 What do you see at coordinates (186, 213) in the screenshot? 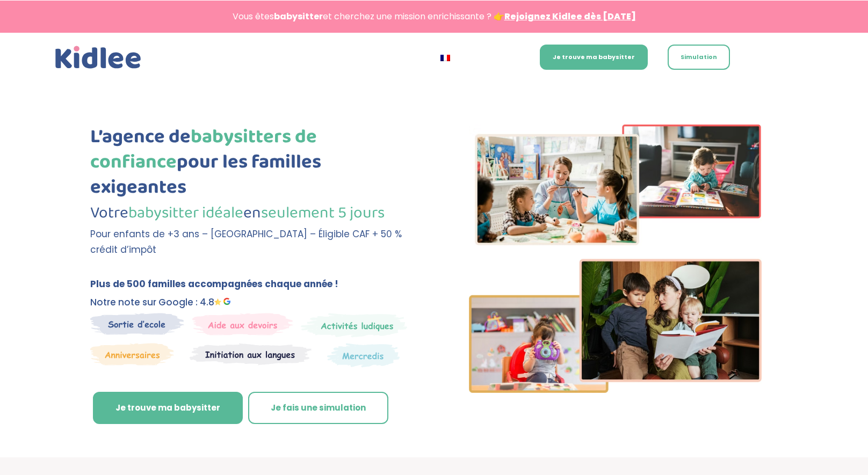
I see `span: babysitter idéale` at bounding box center [186, 213].